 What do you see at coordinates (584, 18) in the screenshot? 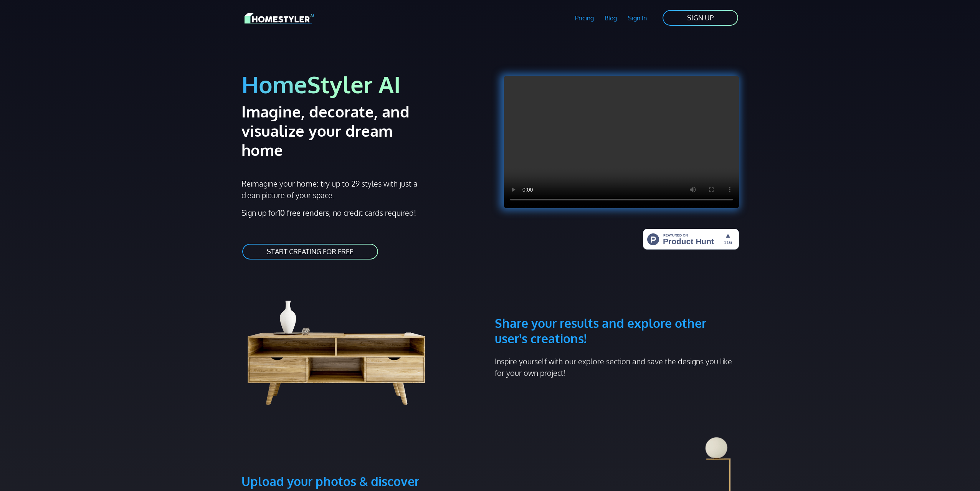
I see `a: Pricing` at bounding box center [584, 18].